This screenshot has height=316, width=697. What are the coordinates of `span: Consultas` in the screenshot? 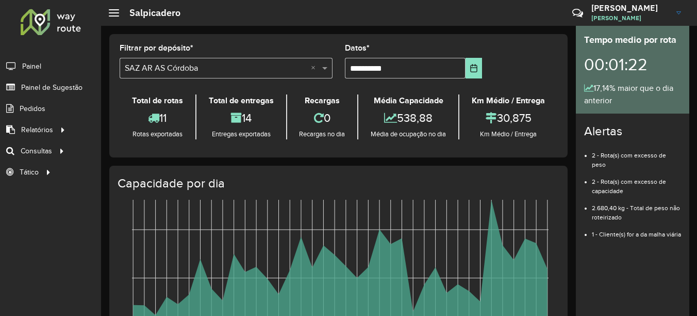 It's located at (36, 151).